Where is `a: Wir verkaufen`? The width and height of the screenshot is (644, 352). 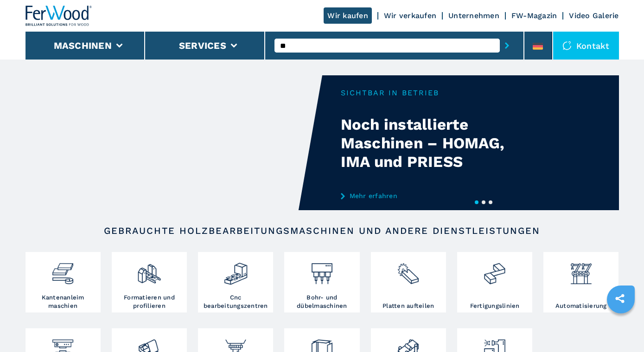 a: Wir verkaufen is located at coordinates (410, 15).